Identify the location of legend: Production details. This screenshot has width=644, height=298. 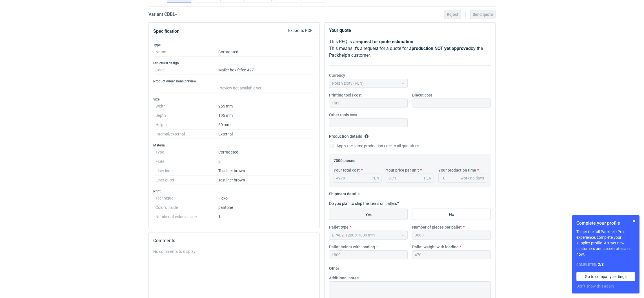
(349, 135).